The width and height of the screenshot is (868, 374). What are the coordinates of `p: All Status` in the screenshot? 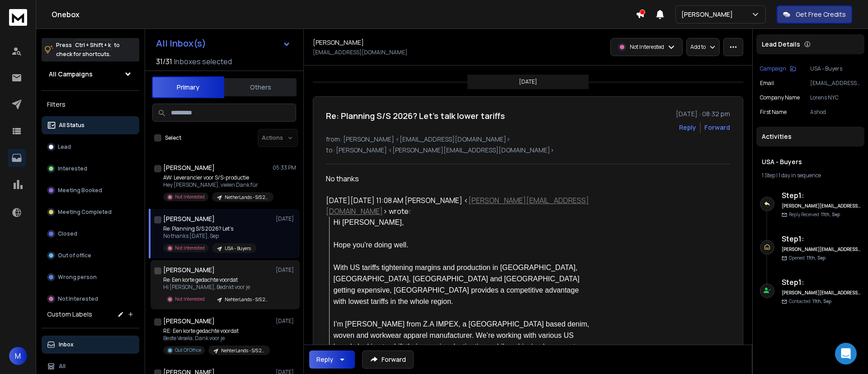 It's located at (71, 125).